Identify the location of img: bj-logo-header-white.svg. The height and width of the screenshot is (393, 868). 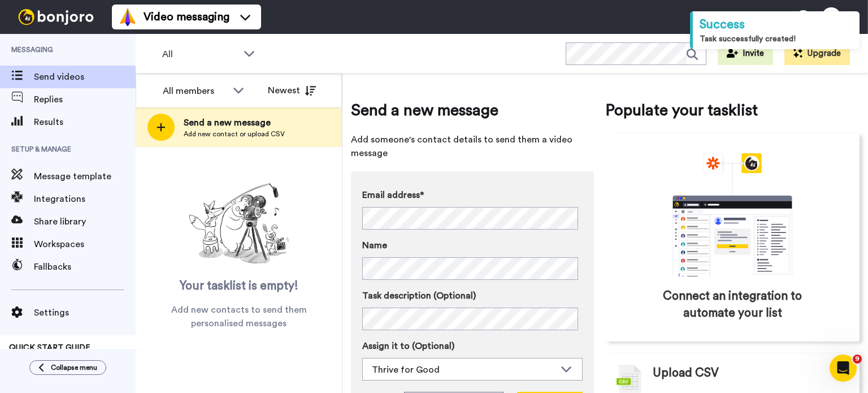
(56, 17).